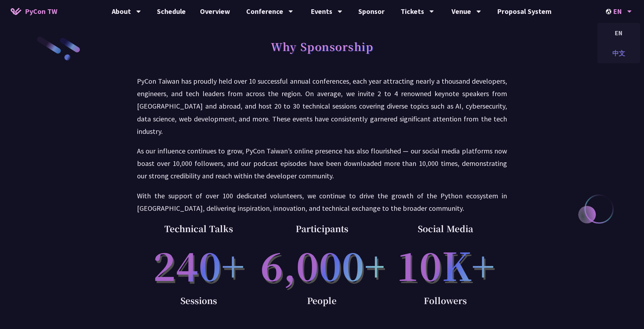 This screenshot has width=644, height=329. Describe the element at coordinates (445, 265) in the screenshot. I see `p: 10K+` at that location.